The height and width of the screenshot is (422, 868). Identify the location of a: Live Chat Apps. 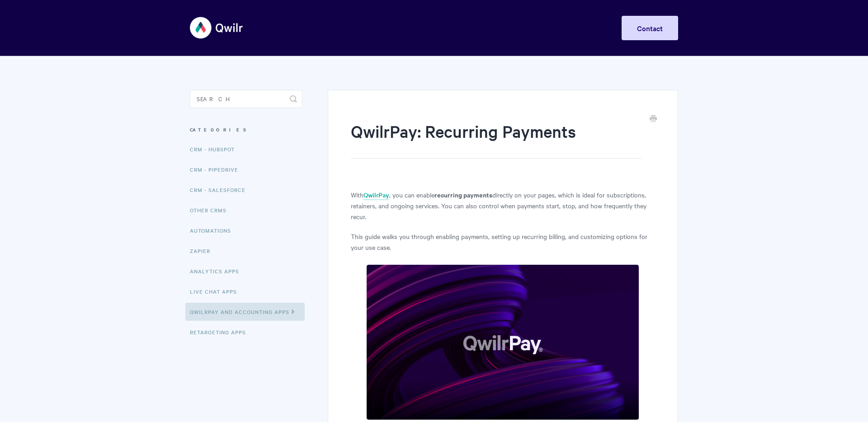
(217, 291).